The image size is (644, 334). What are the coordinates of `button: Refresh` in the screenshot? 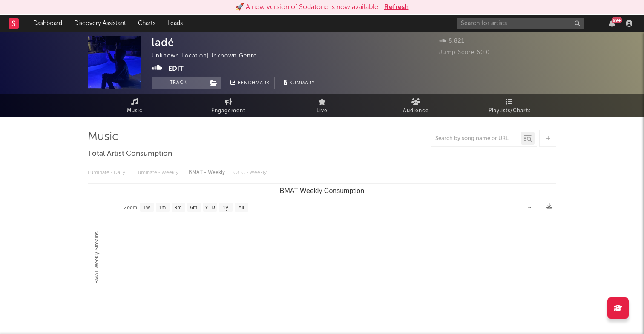 It's located at (397, 7).